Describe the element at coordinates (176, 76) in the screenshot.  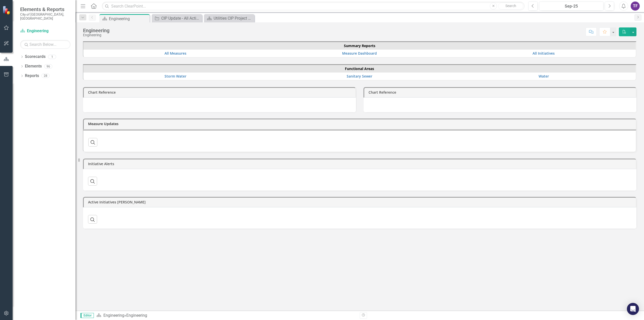
I see `a: Storm Water` at that location.